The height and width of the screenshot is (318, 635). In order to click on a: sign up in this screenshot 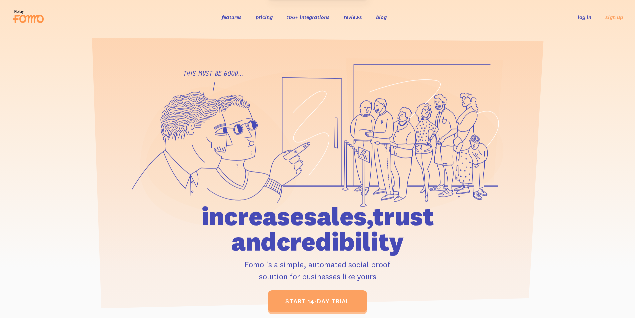, I will do `click(614, 17)`.